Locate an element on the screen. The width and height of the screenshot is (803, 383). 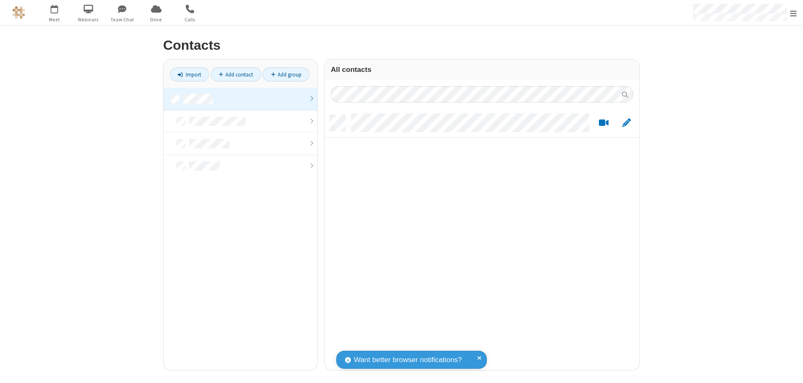
a: Import is located at coordinates (190, 74).